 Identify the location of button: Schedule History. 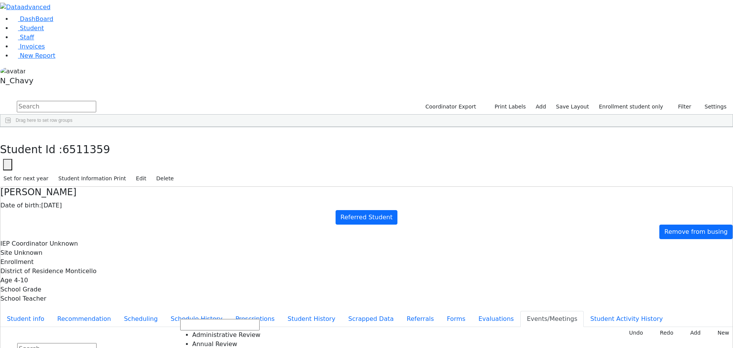
(197, 319).